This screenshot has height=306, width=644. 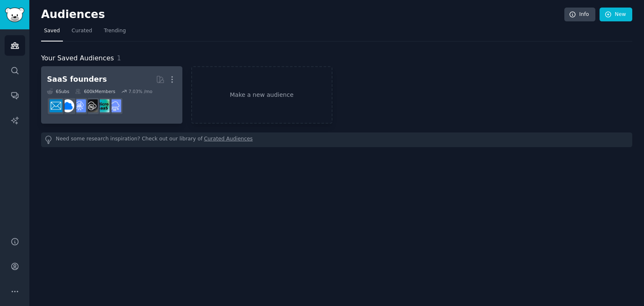 I want to click on span: Trending, so click(x=115, y=31).